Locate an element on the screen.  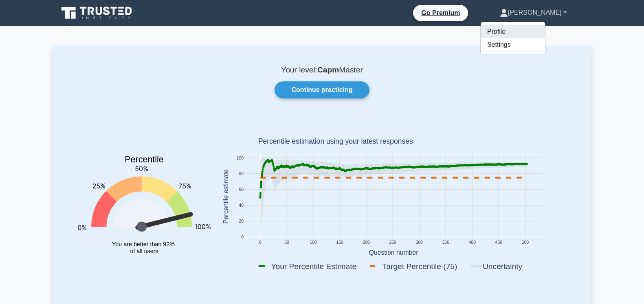
text: 250 is located at coordinates (393, 243).